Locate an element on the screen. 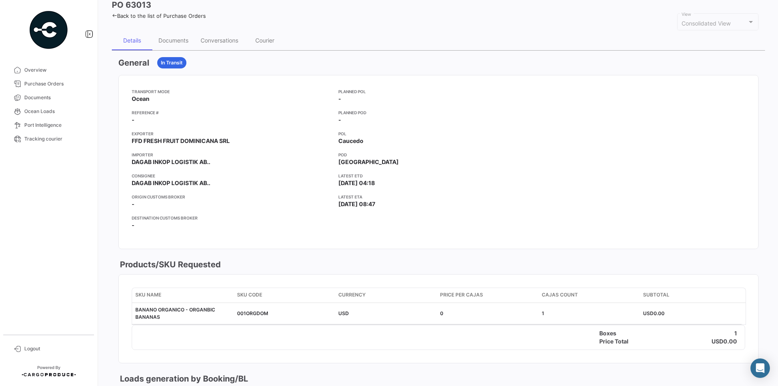 The height and width of the screenshot is (386, 778). span: Ocean Loads is located at coordinates (56, 111).